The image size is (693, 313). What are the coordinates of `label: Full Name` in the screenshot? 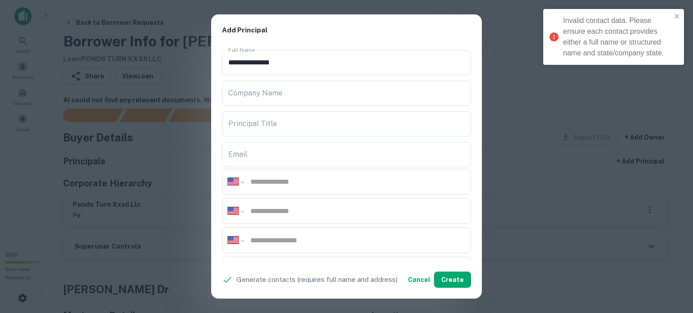 It's located at (241, 50).